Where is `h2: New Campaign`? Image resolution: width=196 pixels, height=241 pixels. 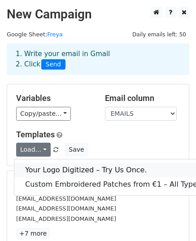
h2: New Campaign is located at coordinates (98, 14).